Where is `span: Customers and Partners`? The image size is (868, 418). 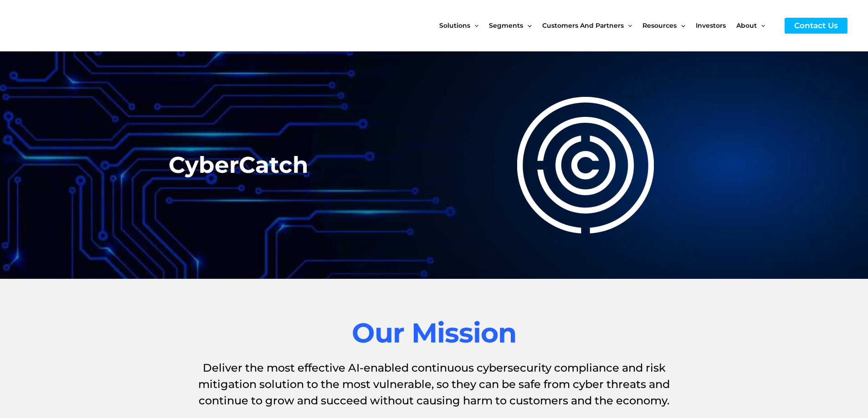 span: Customers and Partners is located at coordinates (583, 25).